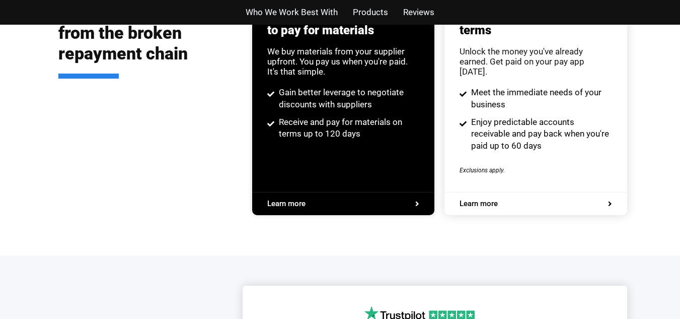  What do you see at coordinates (348, 128) in the screenshot?
I see `span: Receive and pay for materials on terms up to 120 days` at bounding box center [348, 128].